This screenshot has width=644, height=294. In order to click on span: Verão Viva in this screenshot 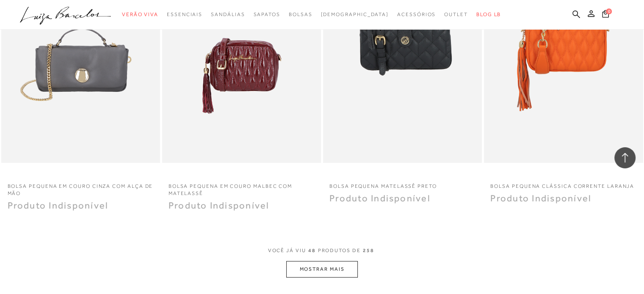, I will do `click(140, 14)`.